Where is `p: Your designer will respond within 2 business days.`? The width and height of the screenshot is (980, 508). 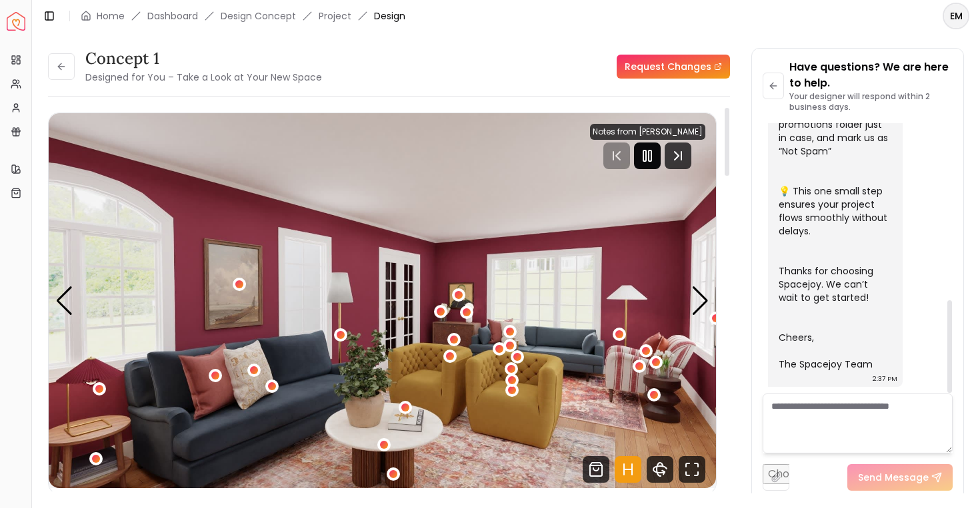 p: Your designer will respond within 2 business days. is located at coordinates (871, 102).